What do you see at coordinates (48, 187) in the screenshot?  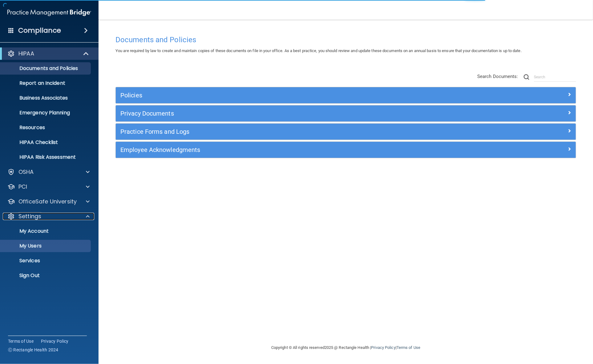 I see `a: PCI` at bounding box center [48, 187].